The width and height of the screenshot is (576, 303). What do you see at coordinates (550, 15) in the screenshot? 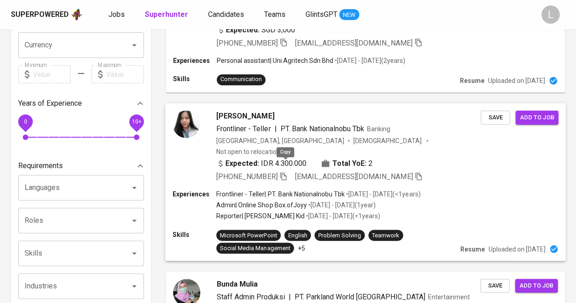
I see `div: L` at bounding box center [550, 15].